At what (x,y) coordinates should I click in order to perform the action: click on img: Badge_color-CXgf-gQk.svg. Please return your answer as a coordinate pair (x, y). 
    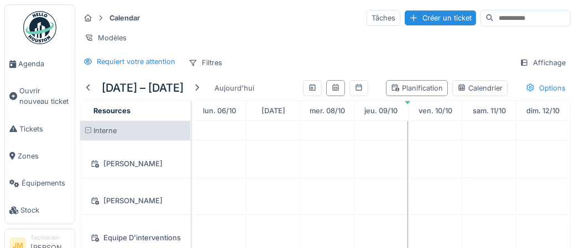
    Looking at the image, I should click on (40, 28).